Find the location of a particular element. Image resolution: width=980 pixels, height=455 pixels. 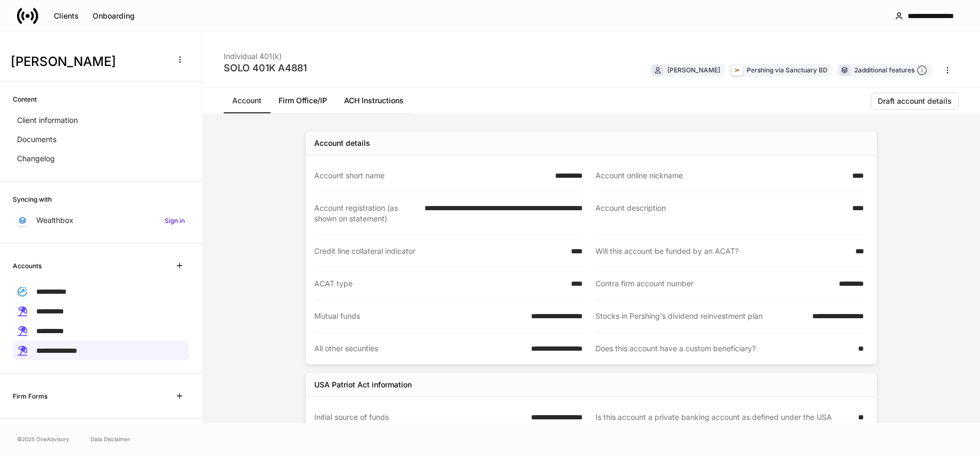

a: Client information is located at coordinates (101, 120).